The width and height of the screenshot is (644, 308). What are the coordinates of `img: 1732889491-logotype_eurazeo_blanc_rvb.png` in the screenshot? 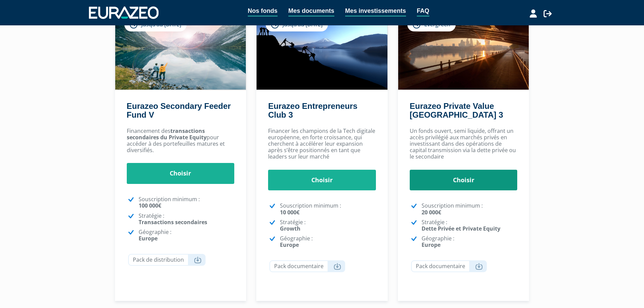 It's located at (124, 13).